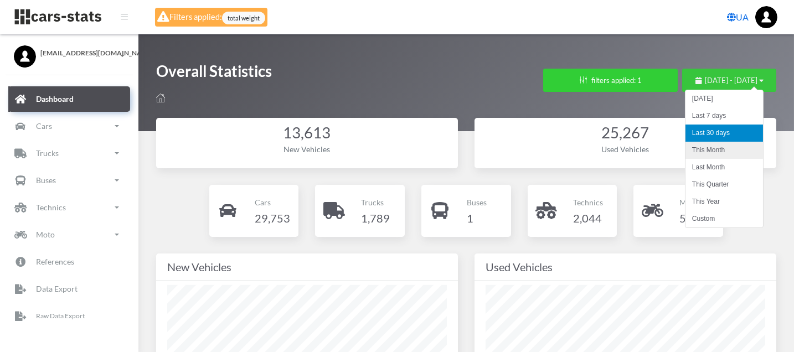 The height and width of the screenshot is (352, 794). I want to click on div: 13,613, so click(307, 133).